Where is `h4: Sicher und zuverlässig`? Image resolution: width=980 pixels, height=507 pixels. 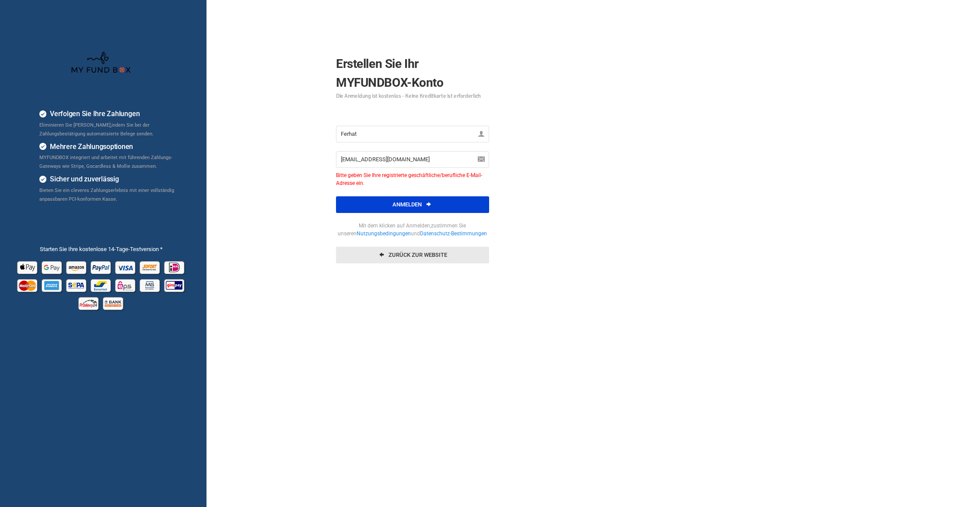
h4: Sicher und zuverlässig is located at coordinates (108, 179).